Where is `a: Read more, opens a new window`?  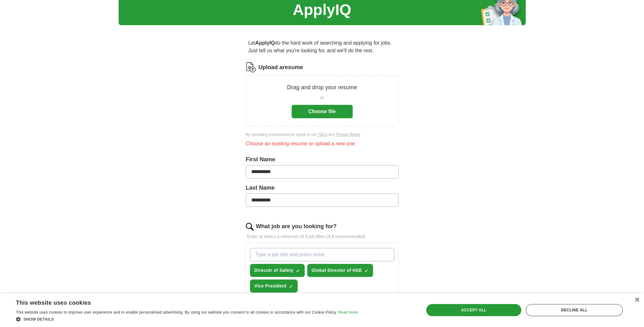 a: Read more, opens a new window is located at coordinates (348, 313).